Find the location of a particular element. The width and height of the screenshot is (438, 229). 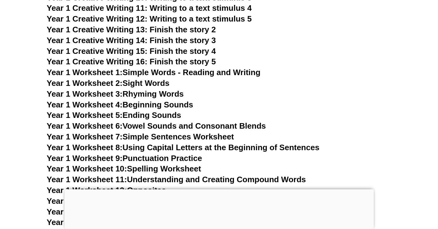

span: Year 1 Worksheet 15: is located at coordinates (87, 222).